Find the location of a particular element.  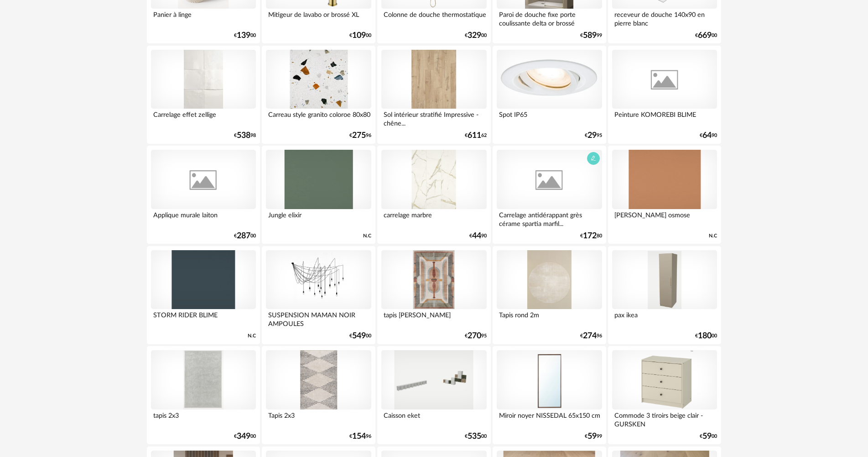

span: 589 is located at coordinates (590, 35).